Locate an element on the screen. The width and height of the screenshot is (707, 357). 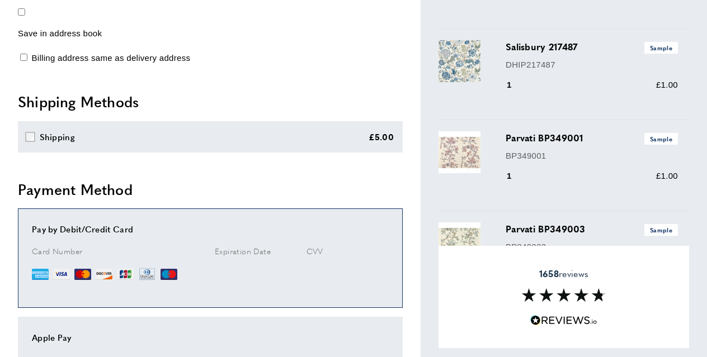
span: Save in address book is located at coordinates (60, 33).